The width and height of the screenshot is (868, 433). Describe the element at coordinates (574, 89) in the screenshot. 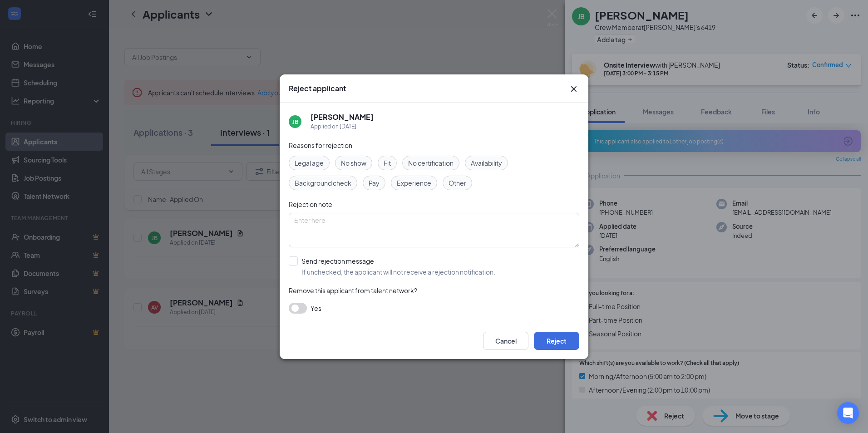

I see `svg: Cross` at that location.